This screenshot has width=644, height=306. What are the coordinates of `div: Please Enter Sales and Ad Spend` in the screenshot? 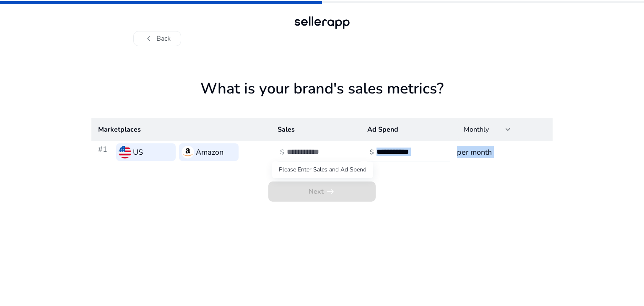 It's located at (323, 170).